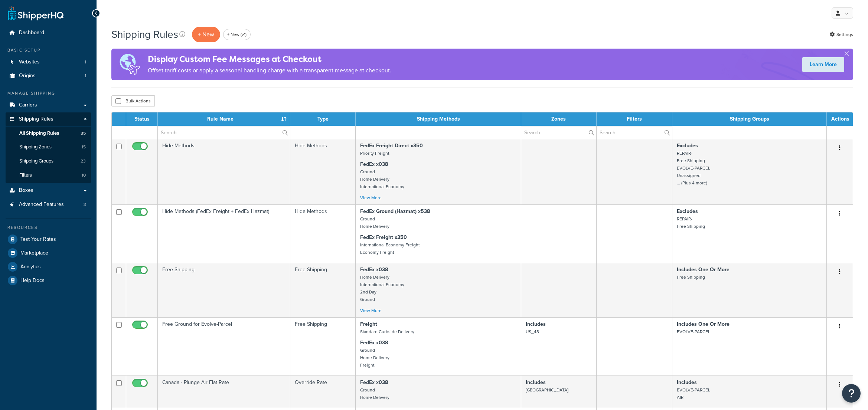 This screenshot has height=410, width=868. Describe the element at coordinates (323, 119) in the screenshot. I see `th: Type` at that location.